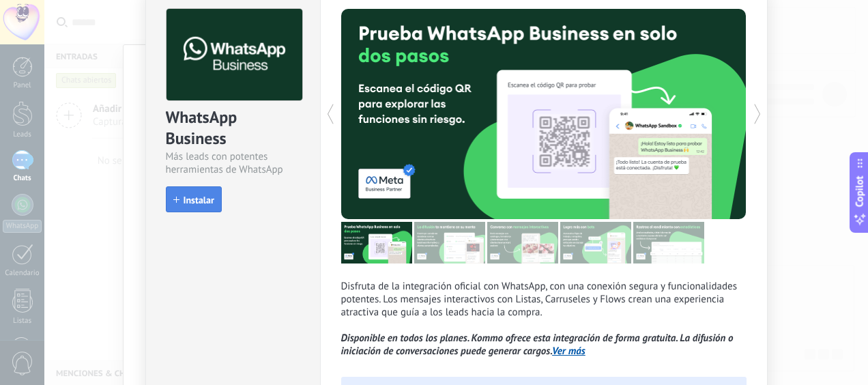 This screenshot has width=868, height=385. Describe the element at coordinates (544, 319) in the screenshot. I see `p: Disfruta de la integración oficial con WhatsApp, con una conexión segura y funcionalidades potent...` at that location.